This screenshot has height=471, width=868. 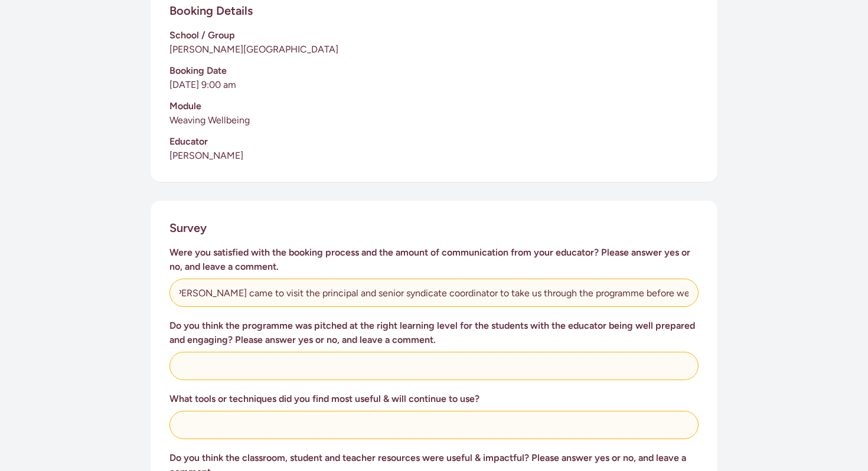 I want to click on h2: Survey, so click(x=188, y=228).